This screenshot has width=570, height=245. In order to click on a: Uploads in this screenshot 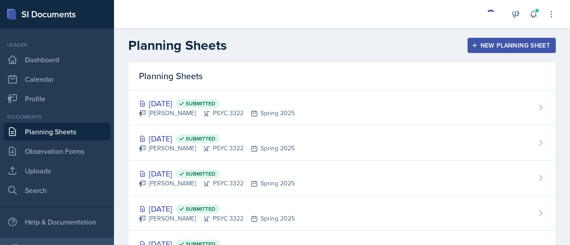, I will do `click(57, 171)`.